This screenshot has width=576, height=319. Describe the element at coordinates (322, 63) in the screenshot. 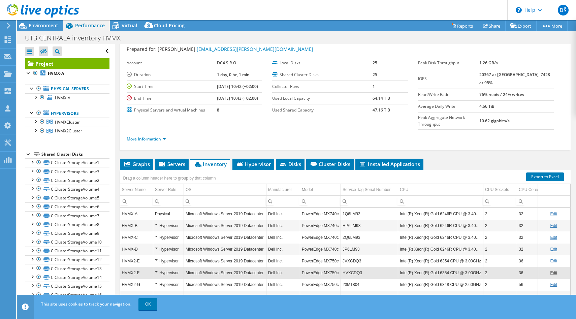

I see `label: Local Disks` at that location.